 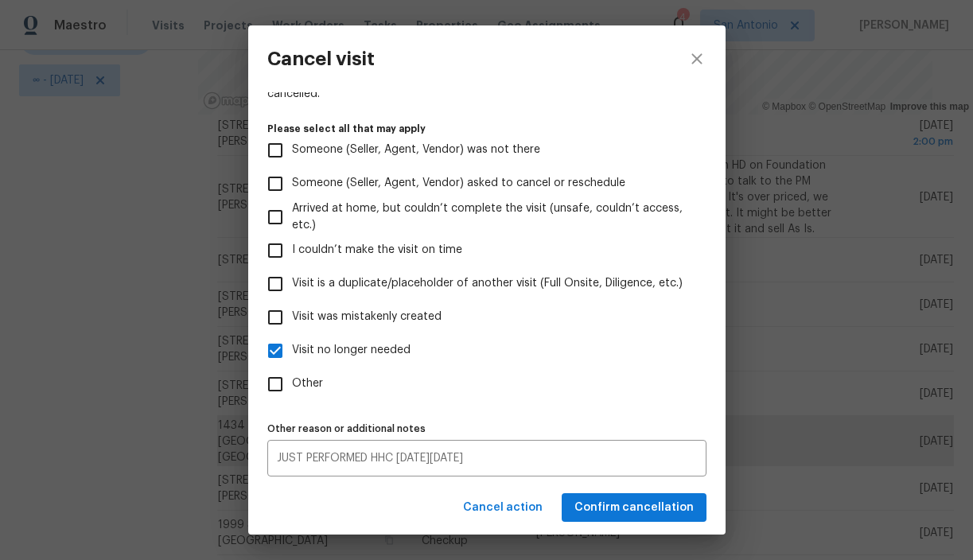 I want to click on button: Confirm cancellation, so click(x=634, y=508).